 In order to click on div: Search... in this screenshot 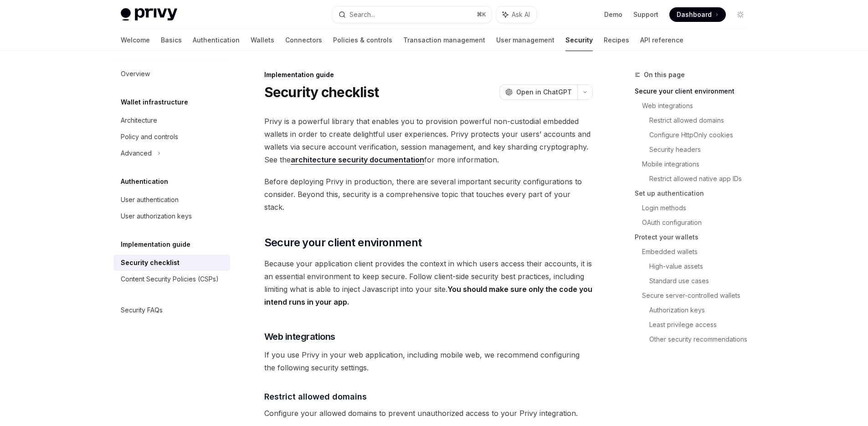, I will do `click(362, 15)`.